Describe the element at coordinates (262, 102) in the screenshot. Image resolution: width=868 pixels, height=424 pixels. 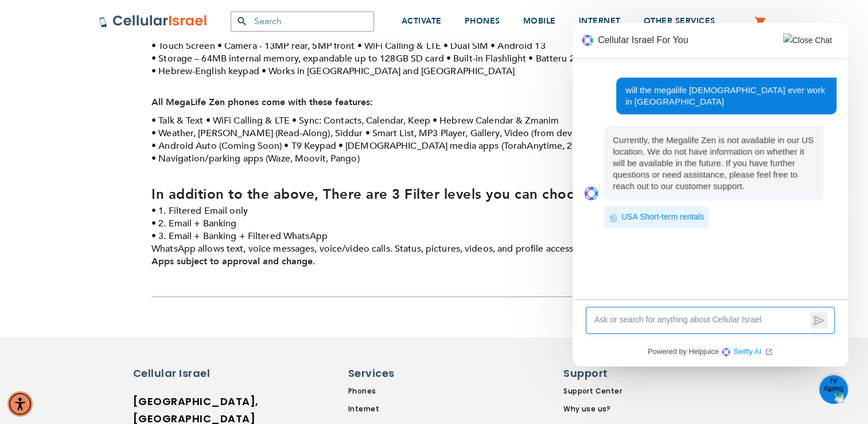
I see `strong: All MegaLife Zen phones come with these features:` at that location.